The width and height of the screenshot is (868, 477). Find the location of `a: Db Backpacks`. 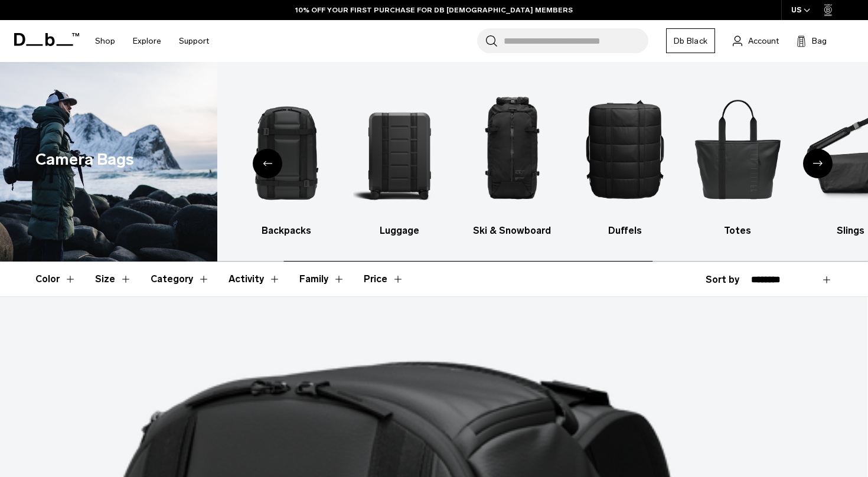

a: Db Backpacks is located at coordinates (286, 158).